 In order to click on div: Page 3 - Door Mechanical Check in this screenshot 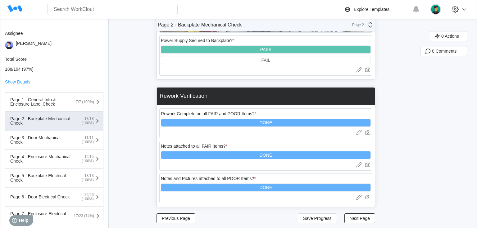, I will do `click(41, 140)`.